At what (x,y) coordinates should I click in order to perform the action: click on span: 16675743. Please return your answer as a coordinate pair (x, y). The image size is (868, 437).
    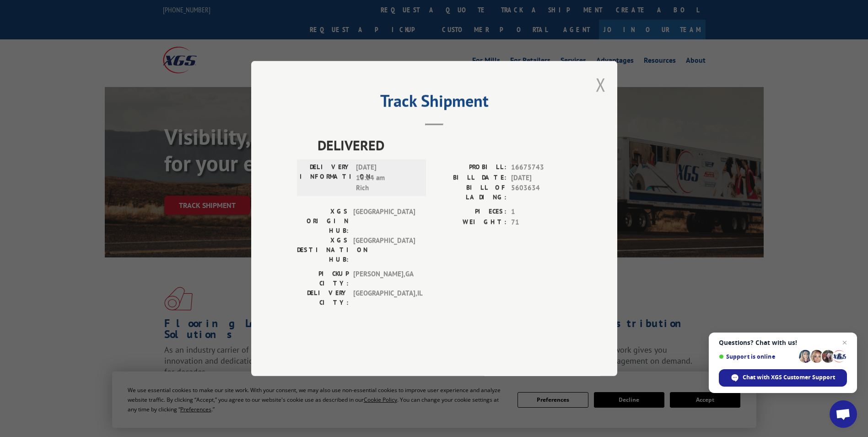
    Looking at the image, I should click on (542, 167).